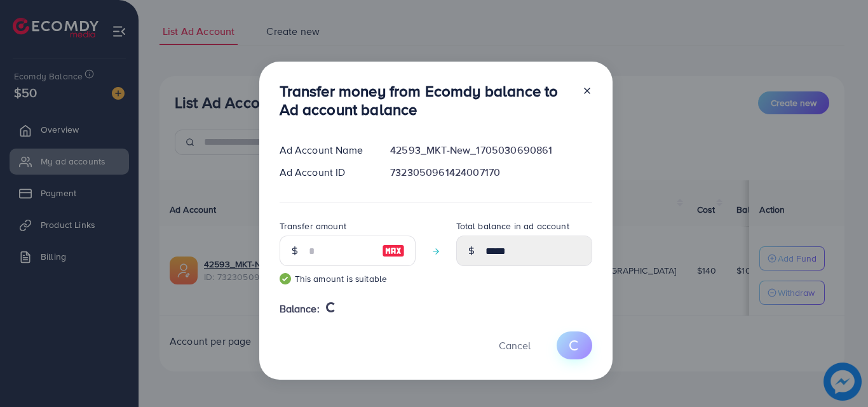 Image resolution: width=868 pixels, height=407 pixels. What do you see at coordinates (312, 226) in the screenshot?
I see `label: Transfer amount` at bounding box center [312, 226].